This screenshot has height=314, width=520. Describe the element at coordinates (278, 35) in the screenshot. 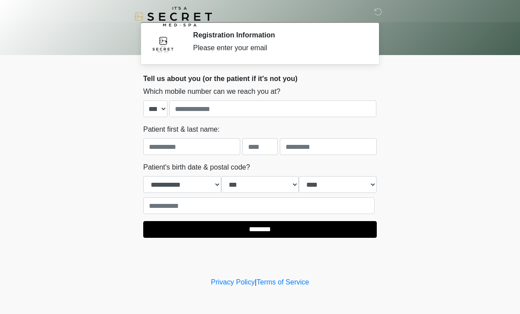

I see `h2: Registration Information` at that location.